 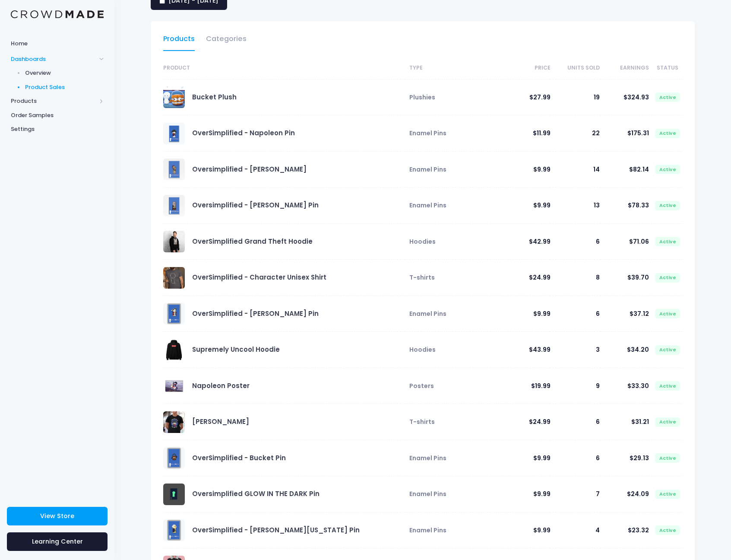 I want to click on span: Products, so click(x=54, y=101).